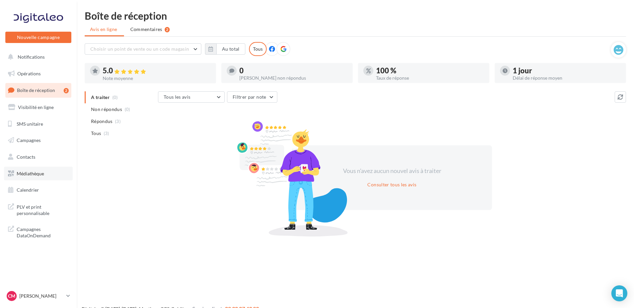 This screenshot has width=634, height=308. I want to click on button: Tous les avis, so click(191, 97).